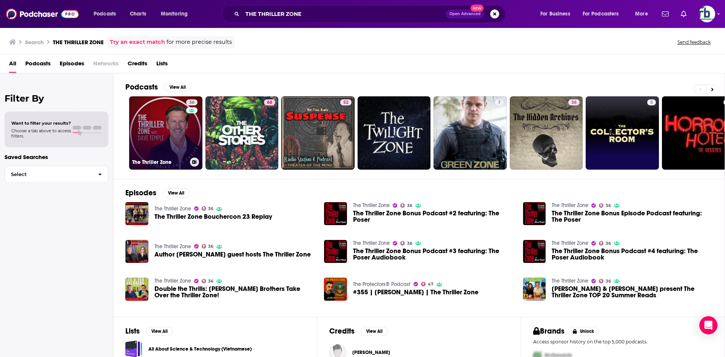 The width and height of the screenshot is (725, 357). What do you see at coordinates (72, 65) in the screenshot?
I see `span: Episodes` at bounding box center [72, 65].